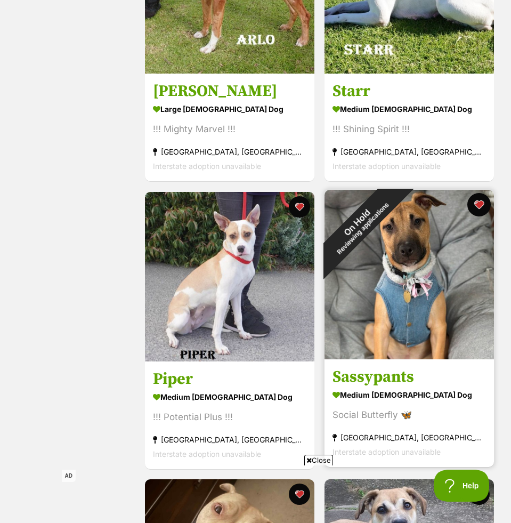 This screenshot has height=523, width=511. What do you see at coordinates (409, 377) in the screenshot?
I see `h3: Sassypants` at bounding box center [409, 377].